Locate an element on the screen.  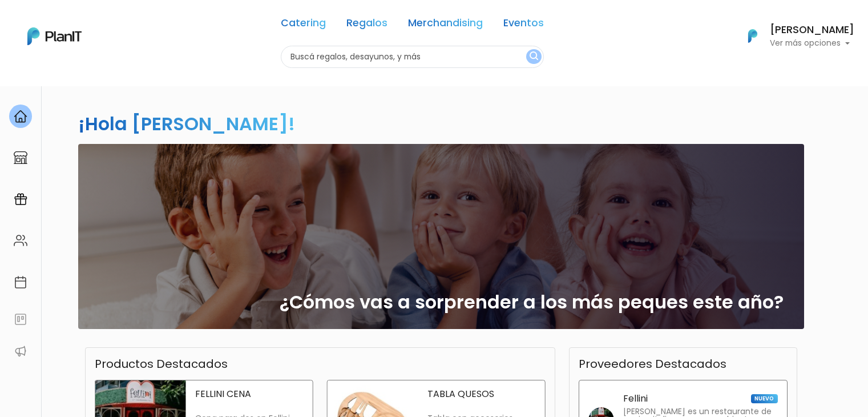
img: partners-52edf745621dab592f3b2c58e3bca9d71375a7ef29c3b500c9f145b62cc070d4.svg is located at coordinates (21, 351).